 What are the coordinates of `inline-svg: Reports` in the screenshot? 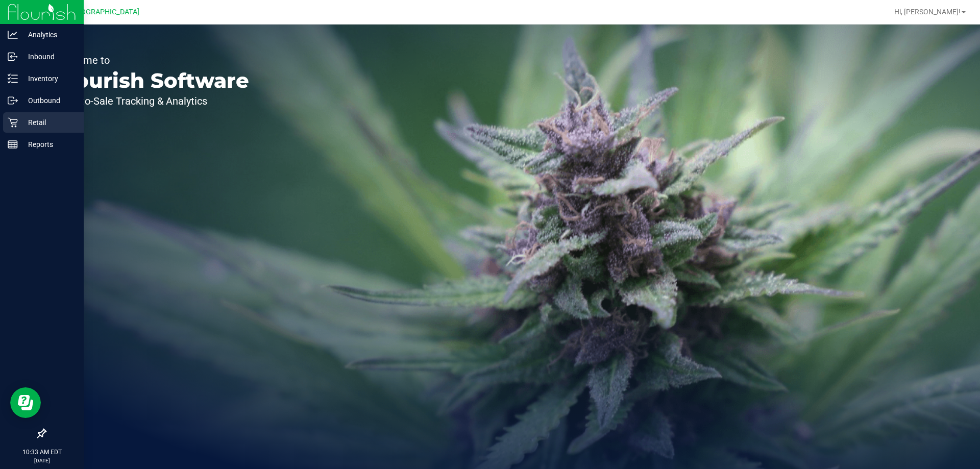 It's located at (13, 145).